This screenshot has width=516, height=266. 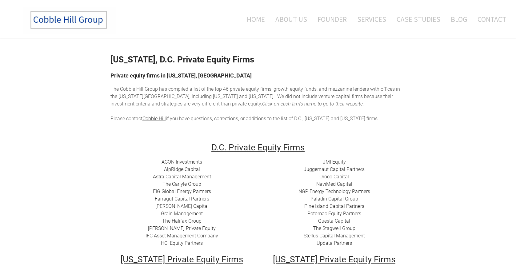 What do you see at coordinates (253, 19) in the screenshot?
I see `a: Home` at bounding box center [253, 19].